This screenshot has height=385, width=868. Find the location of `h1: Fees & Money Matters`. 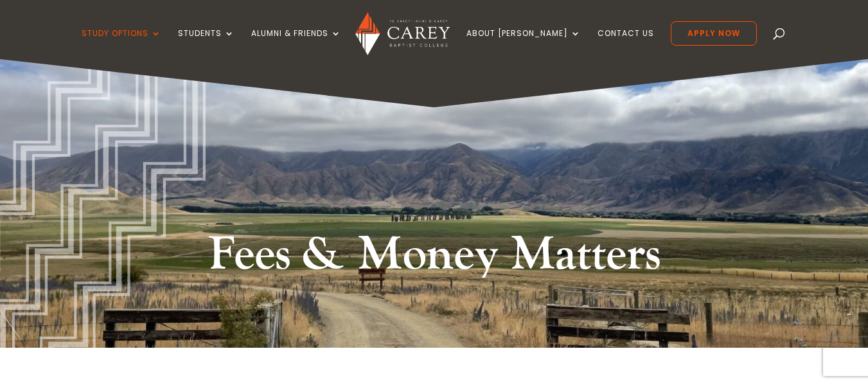

h1: Fees & Money Matters is located at coordinates (434, 258).